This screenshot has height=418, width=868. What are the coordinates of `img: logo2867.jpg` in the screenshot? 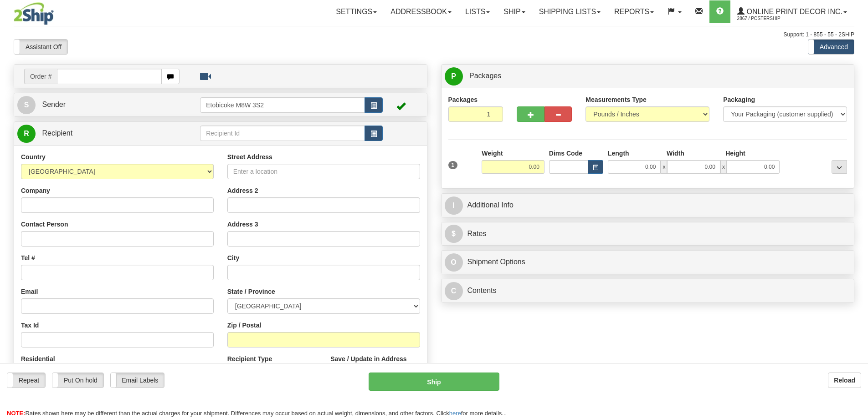 It's located at (34, 14).